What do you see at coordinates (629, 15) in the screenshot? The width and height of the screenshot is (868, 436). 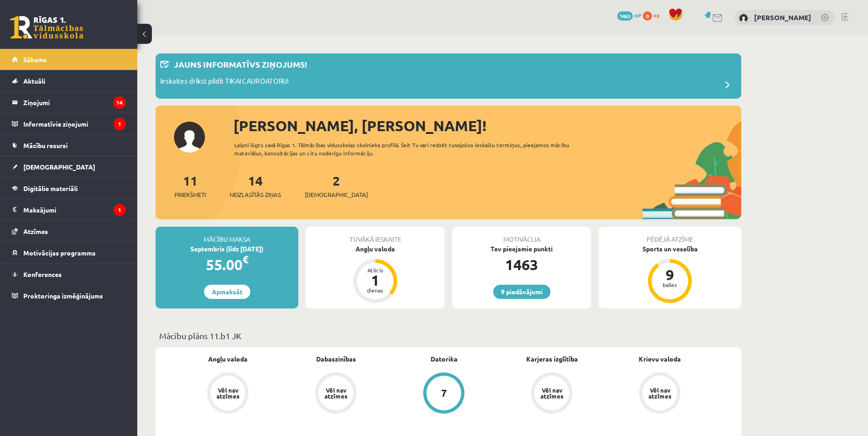 I see `a: 1463 mP` at bounding box center [629, 15].